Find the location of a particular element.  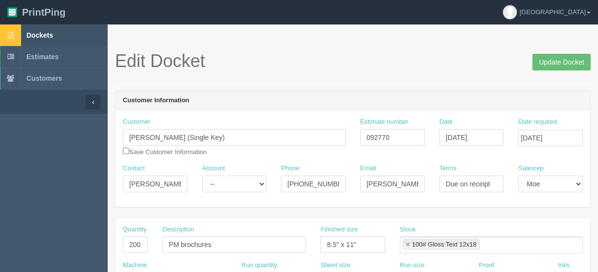

label: Date is located at coordinates (445, 122).